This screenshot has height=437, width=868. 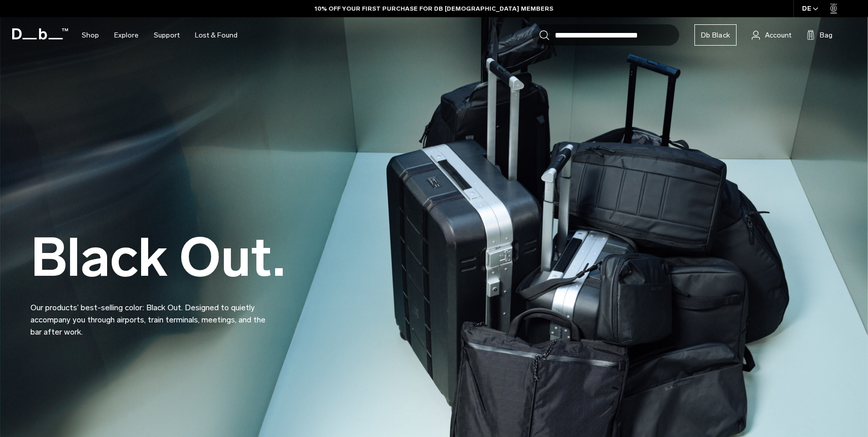 What do you see at coordinates (715, 35) in the screenshot?
I see `a: Db Black` at bounding box center [715, 35].